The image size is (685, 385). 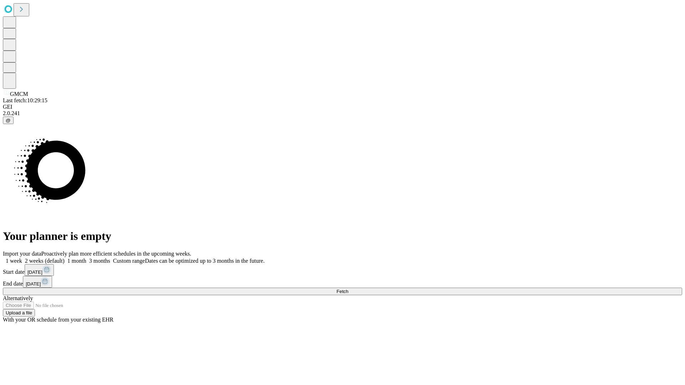 What do you see at coordinates (342, 292) in the screenshot?
I see `span: Fetch` at bounding box center [342, 292].